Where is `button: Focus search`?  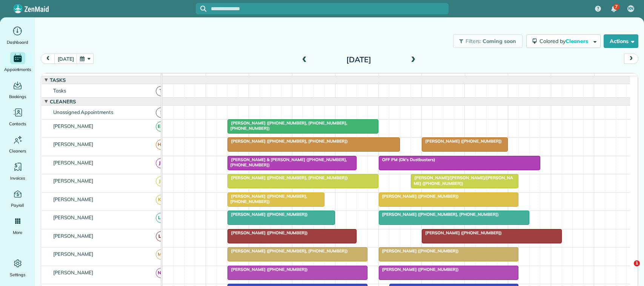
button: Focus search is located at coordinates (201, 9).